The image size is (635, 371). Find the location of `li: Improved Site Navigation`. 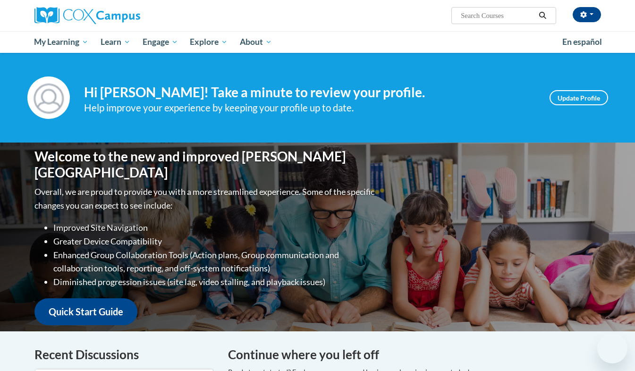

li: Improved Site Navigation is located at coordinates (215, 228).